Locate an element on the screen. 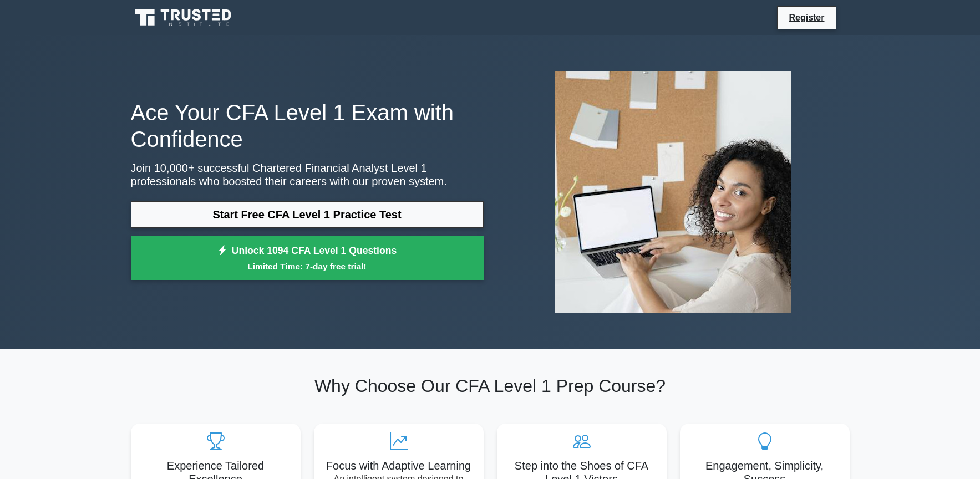 This screenshot has width=980, height=479. h5: Focus with Adaptive Learning is located at coordinates (399, 466).